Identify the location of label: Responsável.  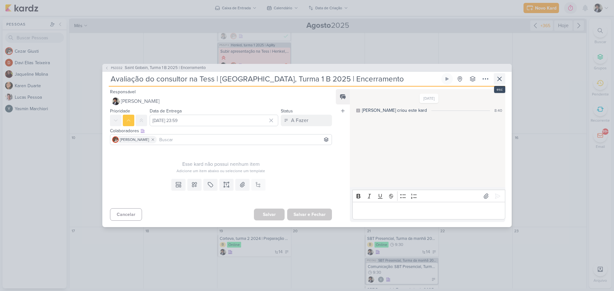
(123, 92).